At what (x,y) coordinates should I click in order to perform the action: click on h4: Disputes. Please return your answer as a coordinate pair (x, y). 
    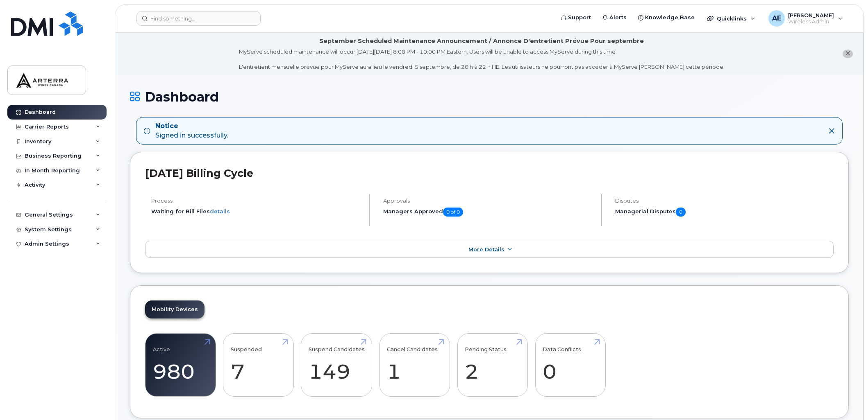
    Looking at the image, I should click on (724, 201).